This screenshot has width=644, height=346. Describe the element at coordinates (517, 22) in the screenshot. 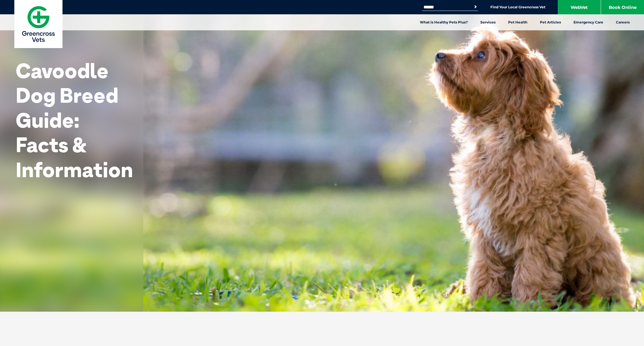

I see `a: Pet Health` at that location.